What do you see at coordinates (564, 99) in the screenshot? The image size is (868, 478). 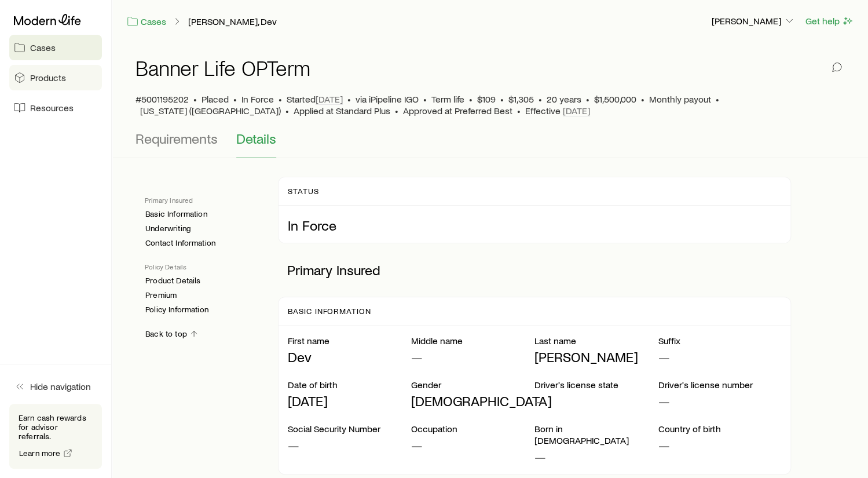 I see `span: 20 years` at bounding box center [564, 99].